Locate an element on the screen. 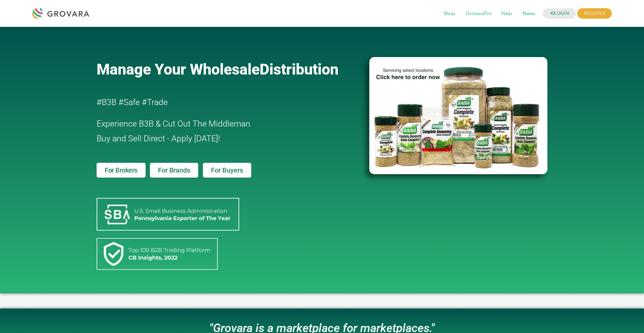 This screenshot has width=644, height=333. span: News is located at coordinates (529, 14).